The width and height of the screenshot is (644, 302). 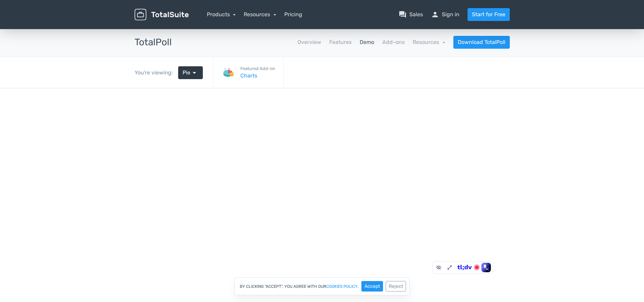 I want to click on a: question_answerSales, so click(x=411, y=15).